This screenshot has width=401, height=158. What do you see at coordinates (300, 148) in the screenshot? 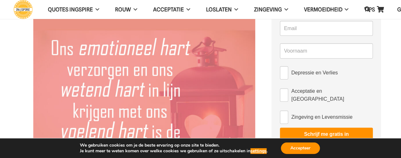
I see `button: Accepteer` at bounding box center [300, 148].